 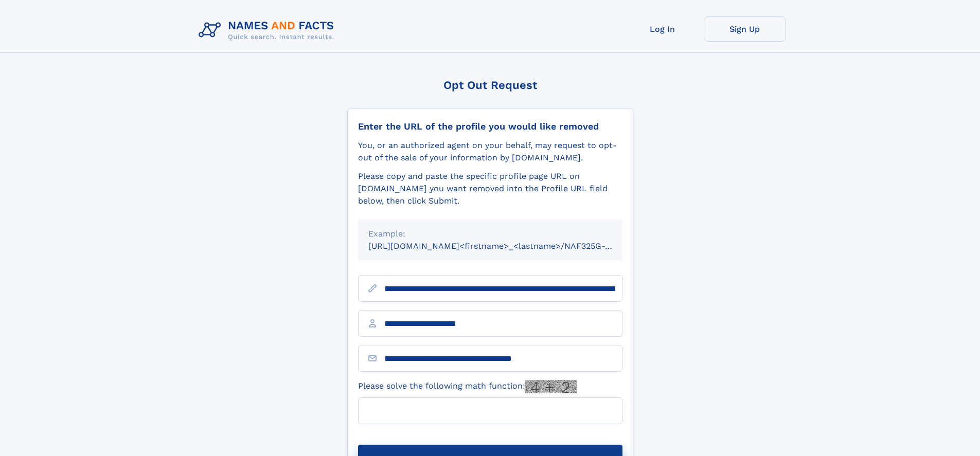 What do you see at coordinates (745, 28) in the screenshot?
I see `a: Sign Up` at bounding box center [745, 28].